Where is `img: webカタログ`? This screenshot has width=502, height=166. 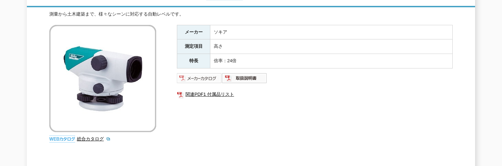
img: webカタログ is located at coordinates (62, 139).